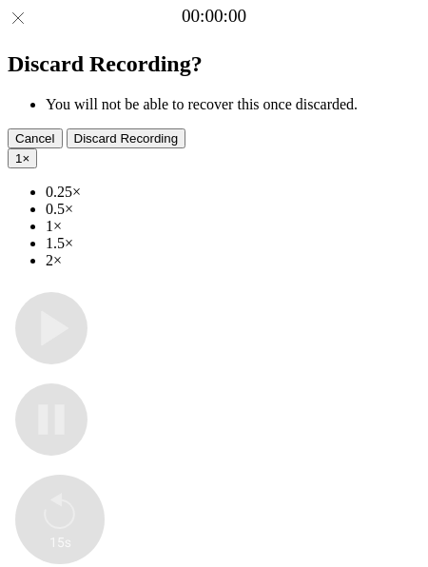  Describe the element at coordinates (233, 209) in the screenshot. I see `li: 0.5×` at that location.